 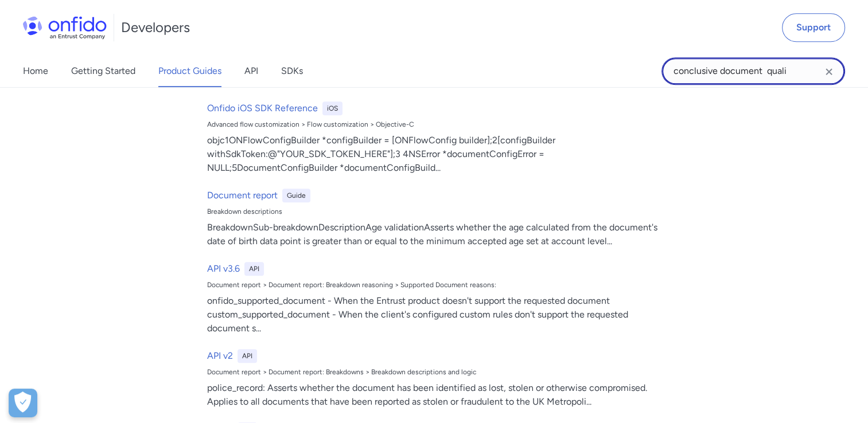 What do you see at coordinates (439, 372) in the screenshot?
I see `div: Document report > Document report: Breakdowns > Breakdown descriptions and logic` at bounding box center [439, 372].